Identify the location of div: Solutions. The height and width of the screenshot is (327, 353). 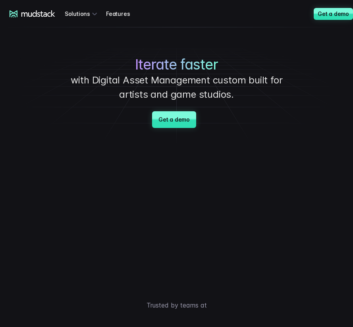
(82, 14).